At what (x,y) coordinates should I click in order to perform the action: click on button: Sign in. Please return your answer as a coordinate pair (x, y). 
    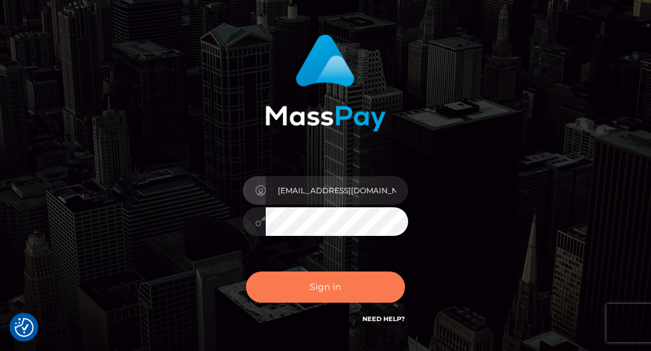
    Looking at the image, I should click on (325, 287).